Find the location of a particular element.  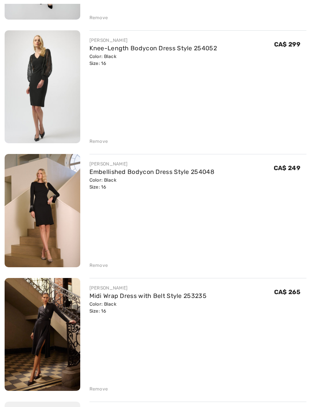

span: CA$ 249 is located at coordinates (287, 168).